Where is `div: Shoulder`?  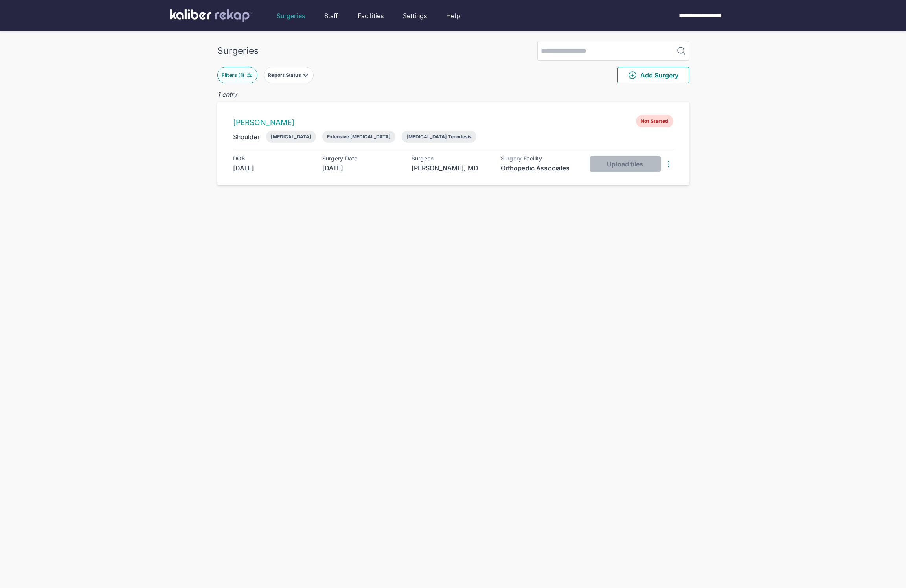 div: Shoulder is located at coordinates (247, 137).